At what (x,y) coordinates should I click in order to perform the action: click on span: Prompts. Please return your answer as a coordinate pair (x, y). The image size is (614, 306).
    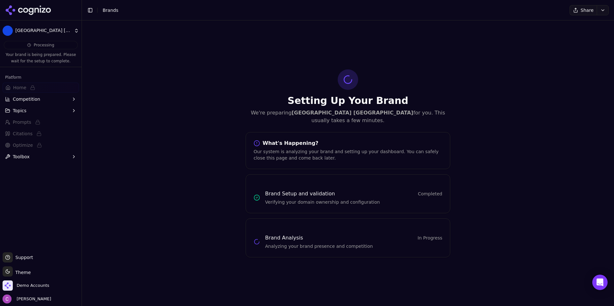
    Looking at the image, I should click on (22, 122).